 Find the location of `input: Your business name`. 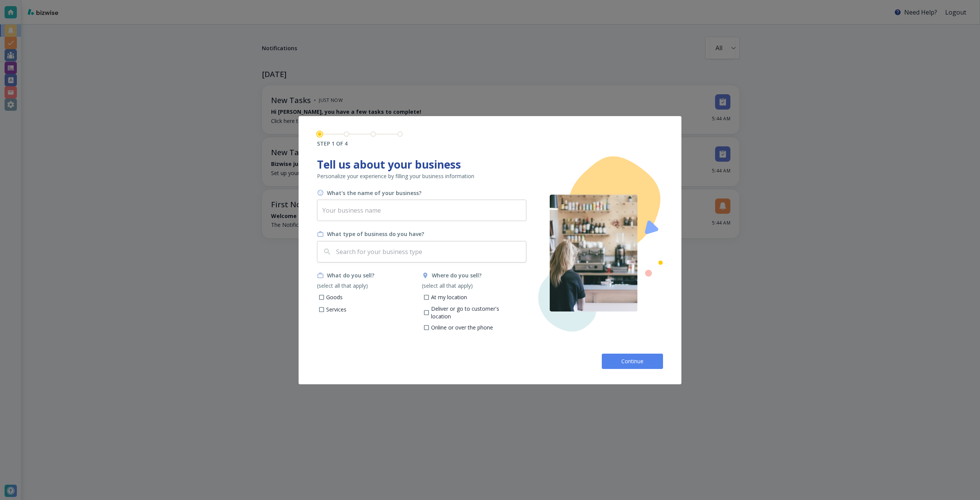

input: Your business name is located at coordinates (421, 210).